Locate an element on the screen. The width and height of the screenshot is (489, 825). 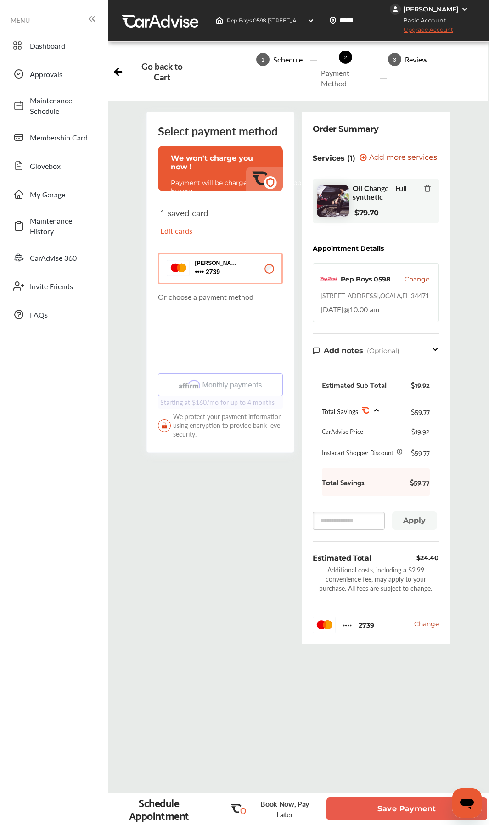
img: header-down-arrow.9dd2ce7d.svg is located at coordinates (311, 21).